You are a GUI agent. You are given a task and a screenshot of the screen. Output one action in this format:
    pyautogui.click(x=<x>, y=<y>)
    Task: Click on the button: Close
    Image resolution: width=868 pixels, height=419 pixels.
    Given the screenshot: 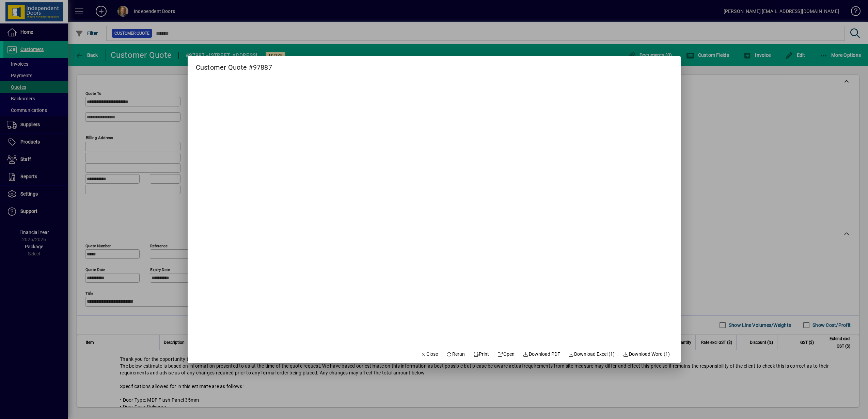 What is the action you would take?
    pyautogui.click(x=430, y=354)
    